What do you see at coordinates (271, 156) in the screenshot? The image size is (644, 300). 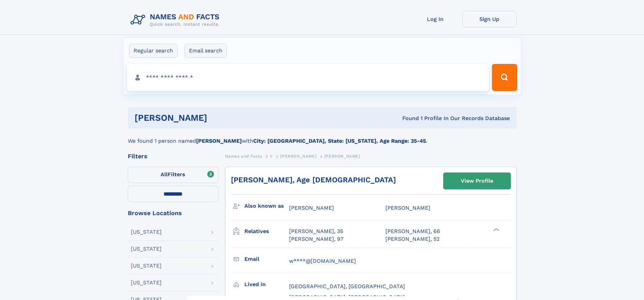 I see `a: V` at bounding box center [271, 156].